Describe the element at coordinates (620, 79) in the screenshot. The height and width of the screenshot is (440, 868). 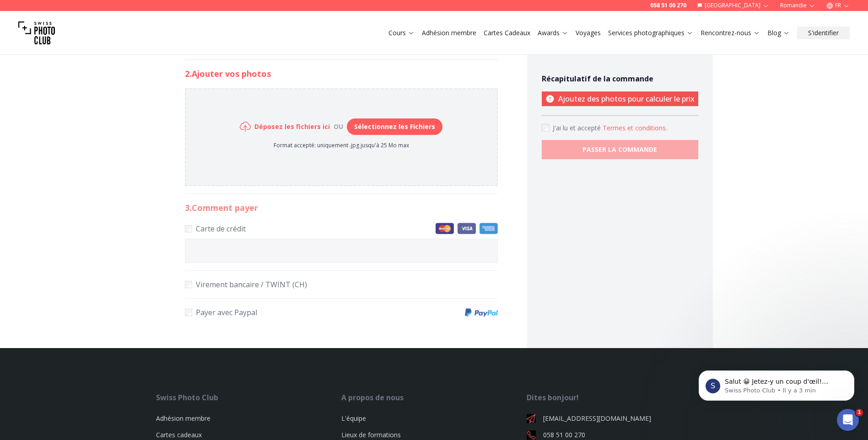
I see `h4: Récapitulatif de la commande` at that location.